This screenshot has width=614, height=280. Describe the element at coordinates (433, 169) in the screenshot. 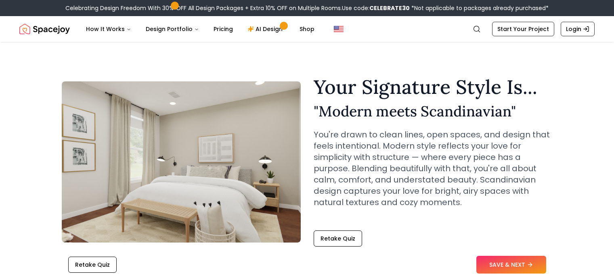

I see `p: You're drawn to clean lines, open spaces, and design that feels intentional. Modern style reflect...` at that location.